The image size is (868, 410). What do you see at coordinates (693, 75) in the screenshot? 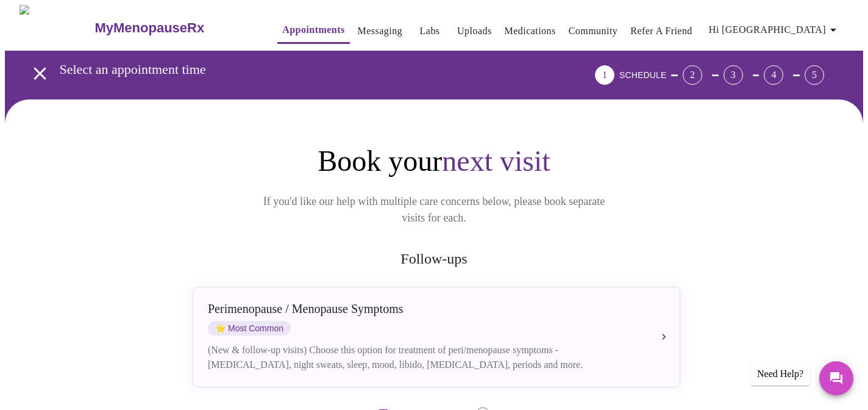
I see `div: 2` at bounding box center [693, 75].